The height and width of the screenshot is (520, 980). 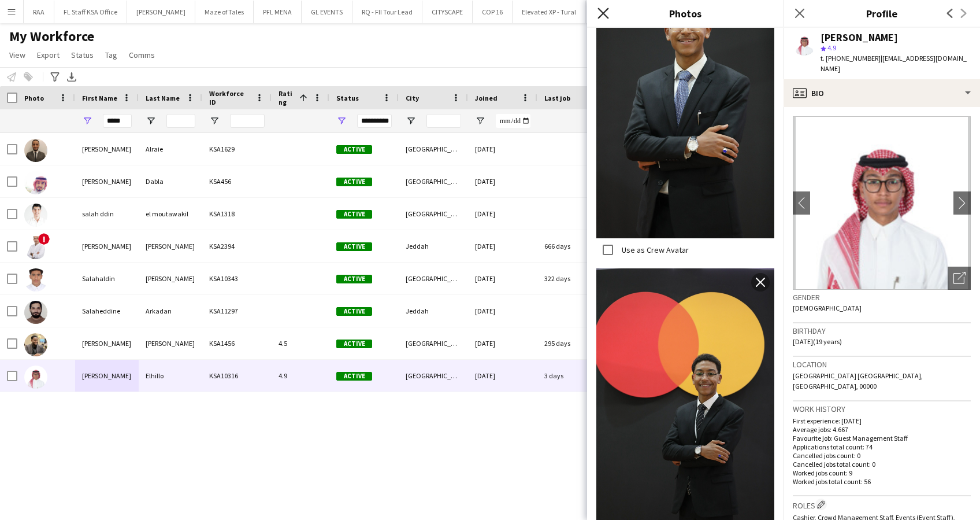 What do you see at coordinates (36, 345) in the screenshot?
I see `img: Salah Abdelrahman Ayoub` at bounding box center [36, 345].